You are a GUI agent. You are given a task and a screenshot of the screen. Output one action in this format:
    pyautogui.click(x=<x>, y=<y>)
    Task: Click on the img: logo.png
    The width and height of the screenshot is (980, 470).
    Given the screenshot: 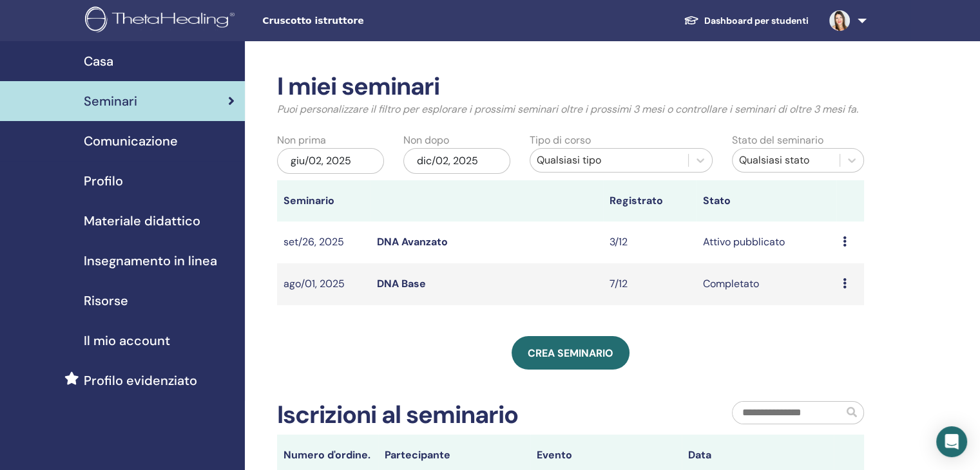 What is the action you would take?
    pyautogui.click(x=161, y=21)
    